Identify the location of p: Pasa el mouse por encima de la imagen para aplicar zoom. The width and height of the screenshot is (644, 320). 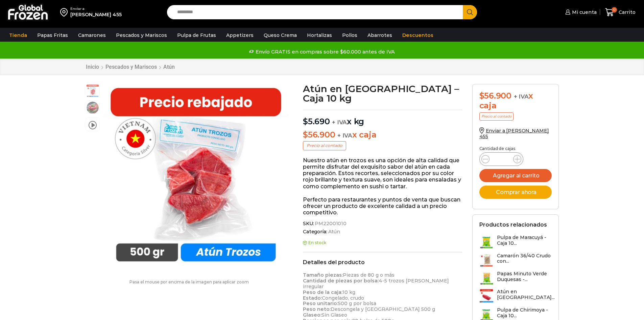
(189, 282).